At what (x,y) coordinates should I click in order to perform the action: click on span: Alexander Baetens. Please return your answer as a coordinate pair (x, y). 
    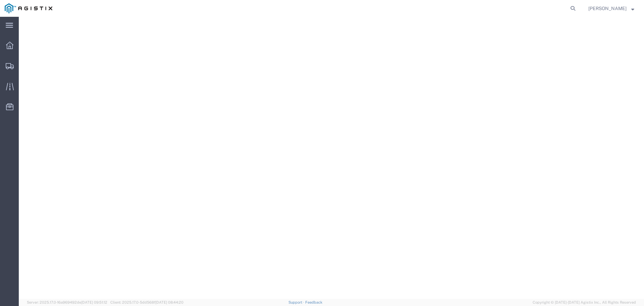
    Looking at the image, I should click on (607, 8).